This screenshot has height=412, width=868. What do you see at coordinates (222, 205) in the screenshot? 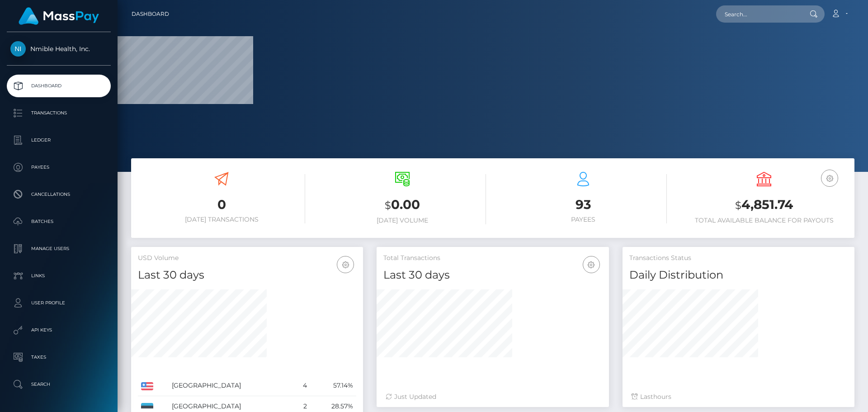
I see `h3: 0` at bounding box center [222, 205].